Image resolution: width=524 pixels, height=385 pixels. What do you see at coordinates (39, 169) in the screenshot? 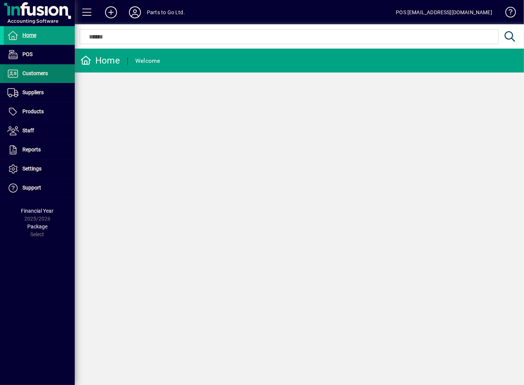
I see `a: Settings` at bounding box center [39, 169].